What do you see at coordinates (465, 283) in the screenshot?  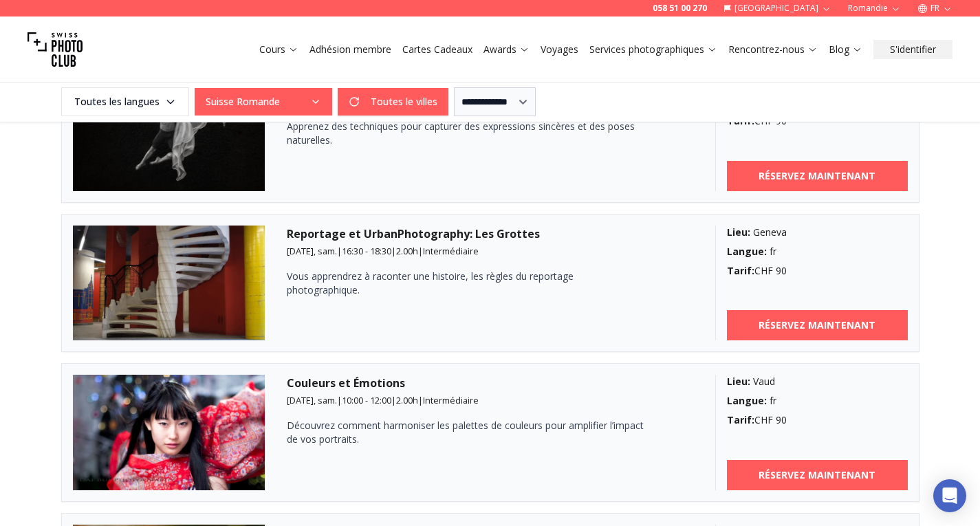 I see `p: Vous apprendrez à raconter une histoire, les règles du reportage photographique.` at bounding box center [465, 283].